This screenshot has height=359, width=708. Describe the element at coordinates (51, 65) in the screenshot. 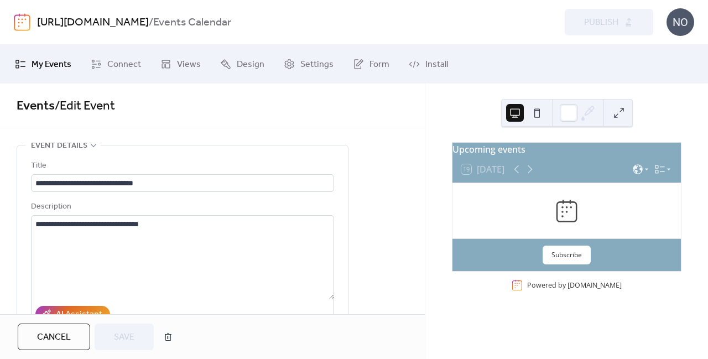

I see `span: My Events` at that location.